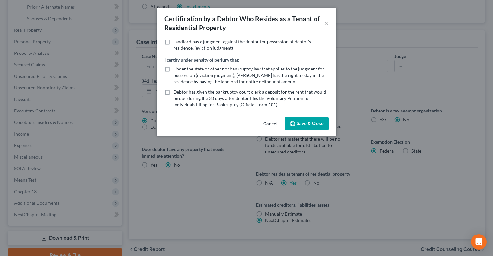 The width and height of the screenshot is (493, 256). What do you see at coordinates (242, 45) in the screenshot?
I see `span: Landlord has a judgment against the debtor for possession of debtor’s residence. (eviction judgment)` at bounding box center [242, 45].